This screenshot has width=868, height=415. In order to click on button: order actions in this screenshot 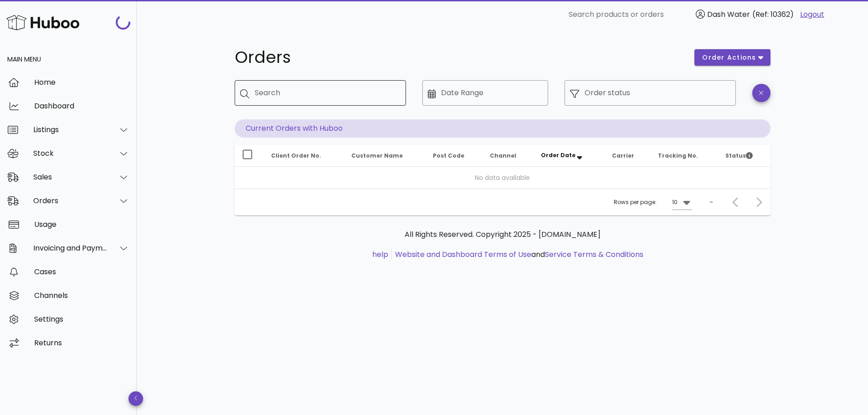, I will do `click(732, 57)`.